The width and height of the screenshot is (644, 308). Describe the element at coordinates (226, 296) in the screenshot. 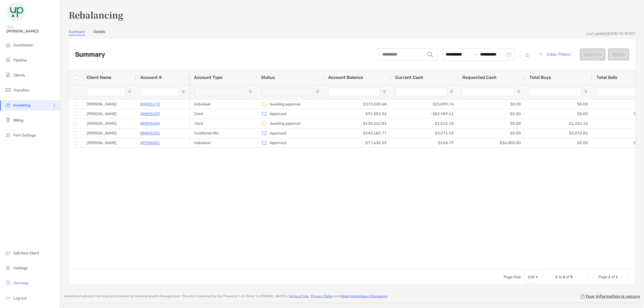

I see `p: Investment advisory services are provided by GreenUp Wealth Management . This site is powered by ...` at that location.